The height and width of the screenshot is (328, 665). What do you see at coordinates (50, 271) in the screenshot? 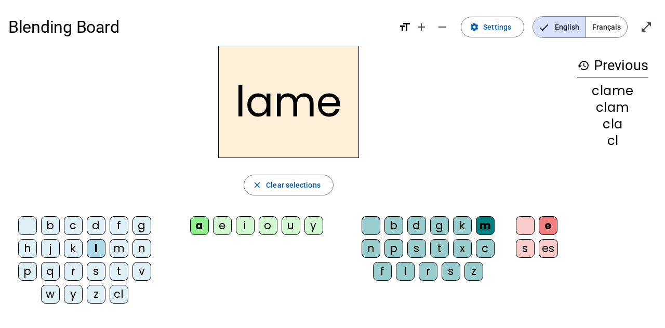
I see `div: q` at bounding box center [50, 271].